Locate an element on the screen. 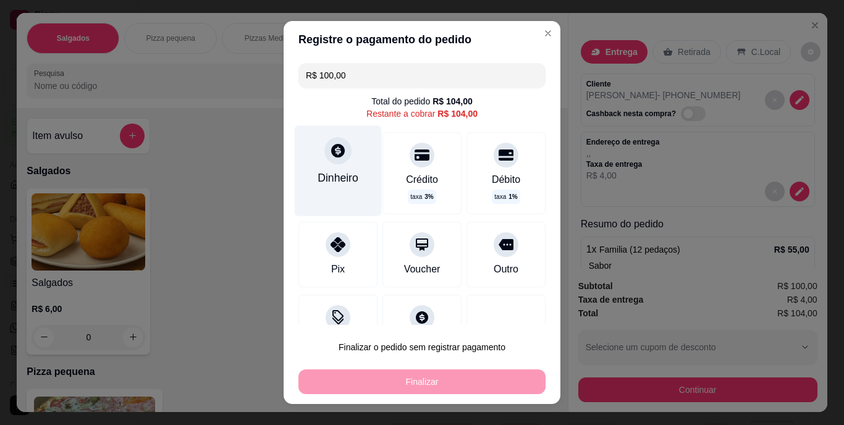  div: Pix is located at coordinates (338, 269).